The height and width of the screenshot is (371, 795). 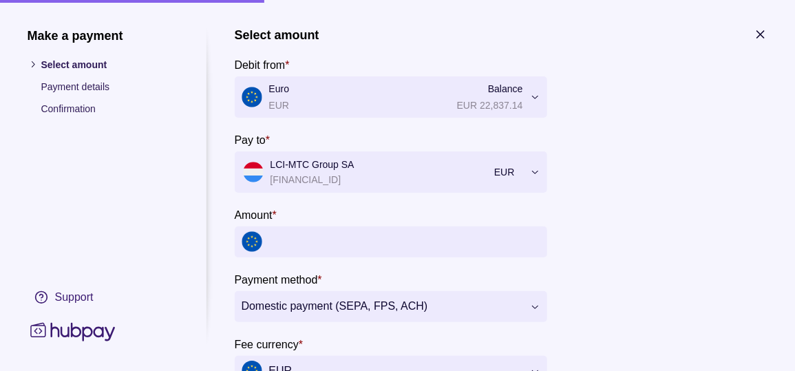 I want to click on p: Payment method, so click(x=276, y=279).